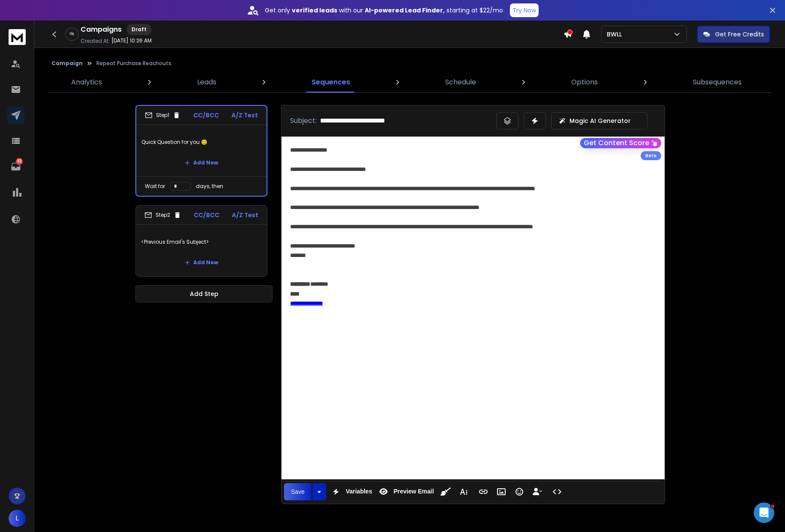  I want to click on p: 82, so click(19, 162).